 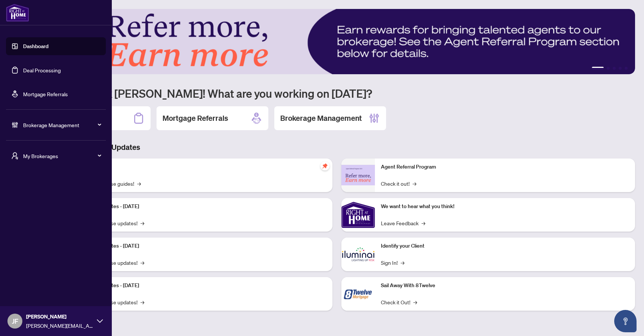 What do you see at coordinates (325, 166) in the screenshot?
I see `span: pushpin` at bounding box center [325, 166].